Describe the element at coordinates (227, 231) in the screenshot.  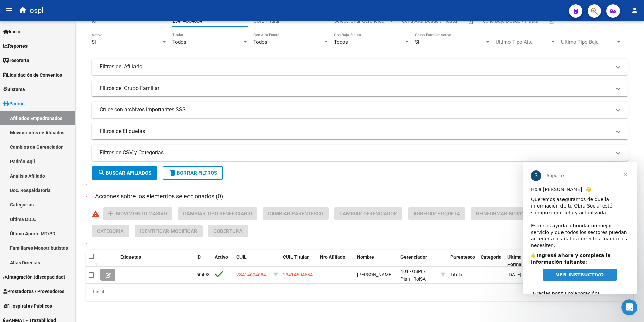
I see `span: Cobertura` at that location.